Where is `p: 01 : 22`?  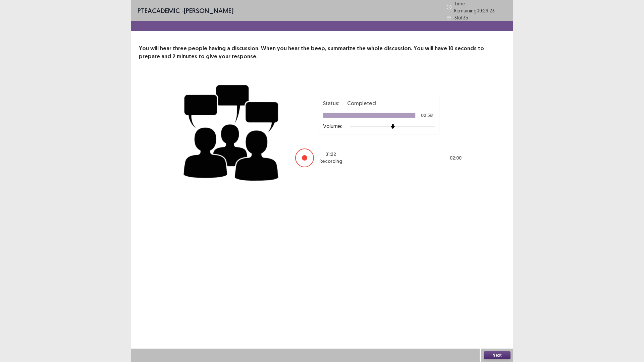 p: 01 : 22 is located at coordinates (331, 154).